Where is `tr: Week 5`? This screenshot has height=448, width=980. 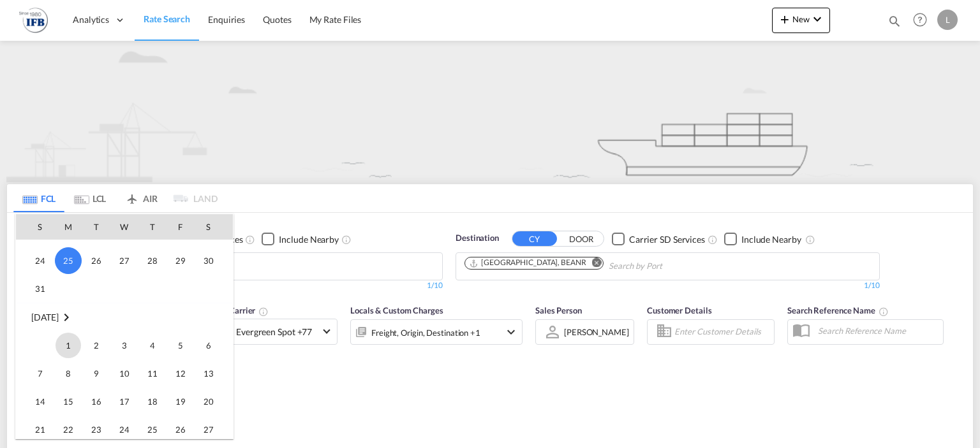 tr: Week 5 is located at coordinates (125, 261).